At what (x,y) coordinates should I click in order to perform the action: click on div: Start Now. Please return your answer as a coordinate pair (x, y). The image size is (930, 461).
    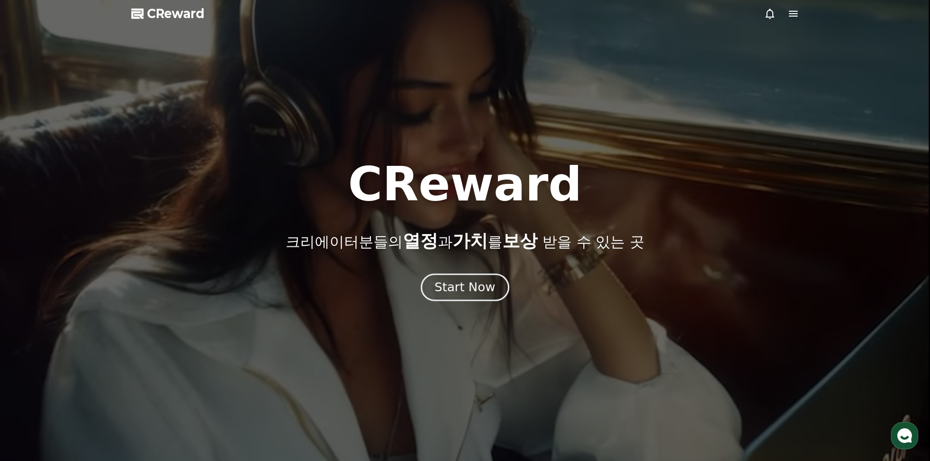
    Looking at the image, I should click on (465, 287).